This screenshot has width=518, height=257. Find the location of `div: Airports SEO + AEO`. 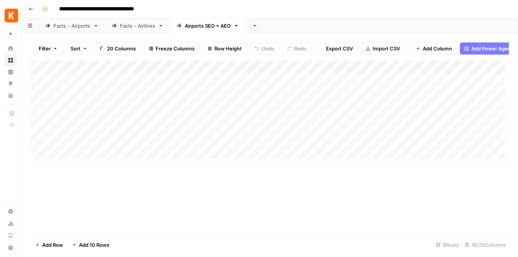

div: Airports SEO + AEO is located at coordinates (207, 26).